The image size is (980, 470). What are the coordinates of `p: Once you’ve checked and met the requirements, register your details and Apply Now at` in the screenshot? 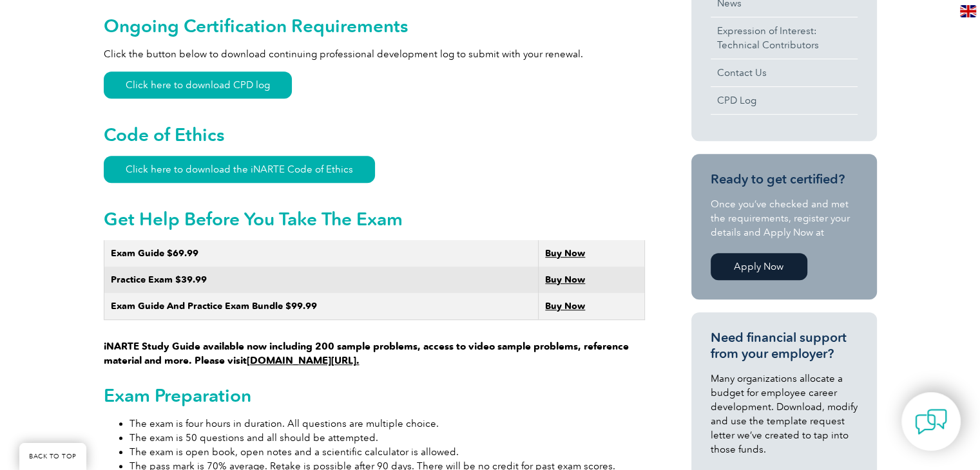 It's located at (784, 218).